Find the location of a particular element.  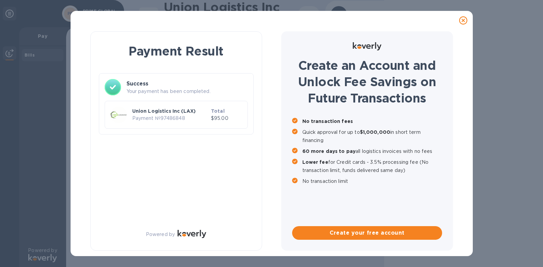

h3: Success is located at coordinates (187, 84).